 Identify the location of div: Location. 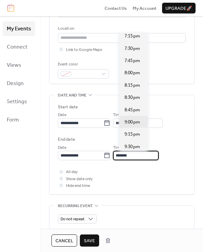
(121, 29).